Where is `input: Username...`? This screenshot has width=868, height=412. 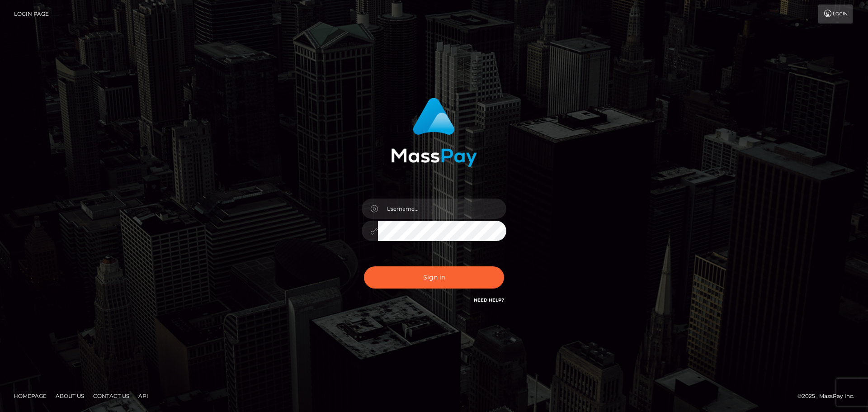
input: Username... is located at coordinates (442, 208).